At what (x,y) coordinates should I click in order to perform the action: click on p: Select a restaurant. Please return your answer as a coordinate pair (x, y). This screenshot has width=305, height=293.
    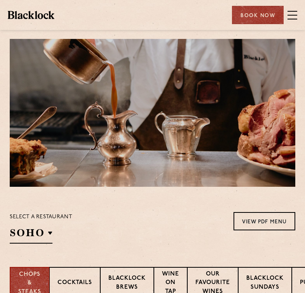
    Looking at the image, I should click on (41, 217).